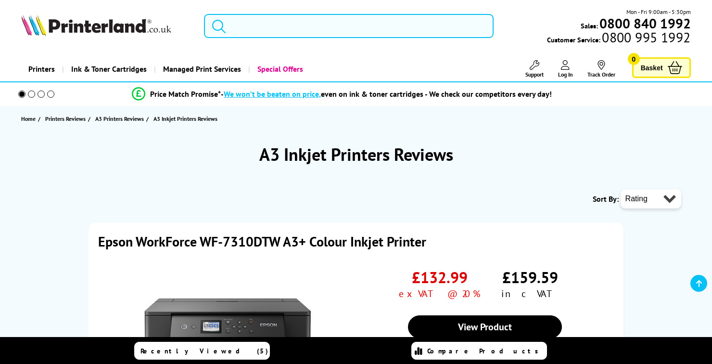  What do you see at coordinates (356, 154) in the screenshot?
I see `h1: A3 Inkjet Printers Reviews` at bounding box center [356, 154].